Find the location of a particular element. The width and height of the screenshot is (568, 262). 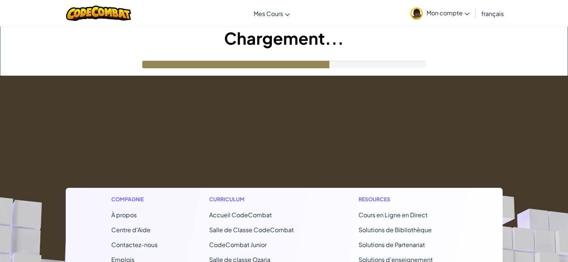

img: avatar is located at coordinates (416, 13).